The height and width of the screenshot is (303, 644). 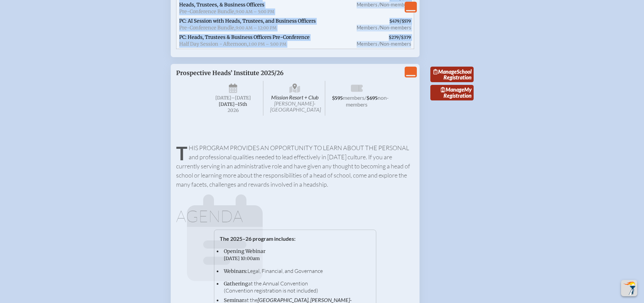 What do you see at coordinates (353, 98) in the screenshot?
I see `span: members` at bounding box center [353, 98].